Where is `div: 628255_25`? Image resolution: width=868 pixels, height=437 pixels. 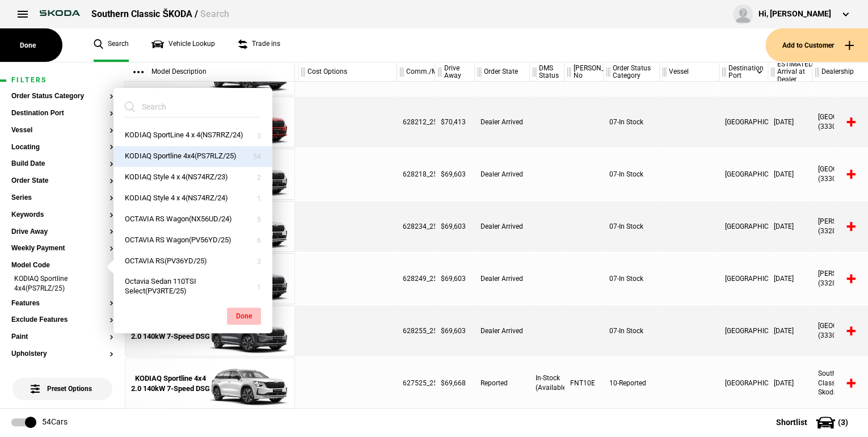 div: 628255_25 is located at coordinates (416, 331).